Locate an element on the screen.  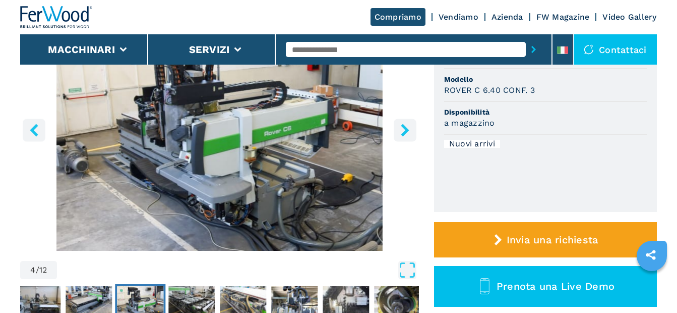
span: Invia una richiesta is located at coordinates (553, 240).